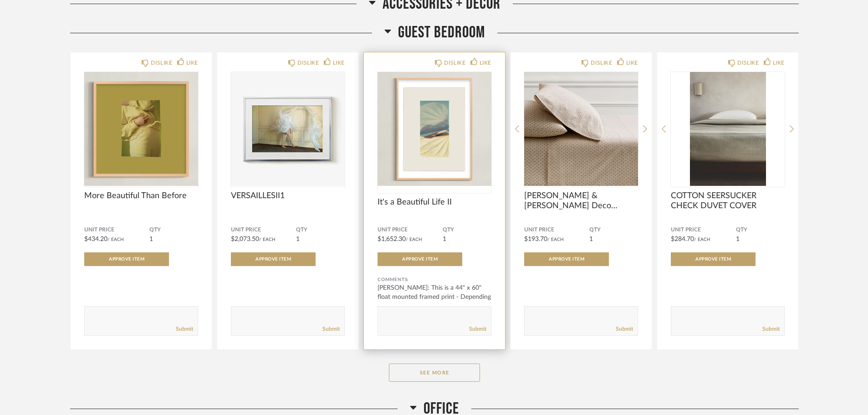  I want to click on div: 0, so click(434, 129).